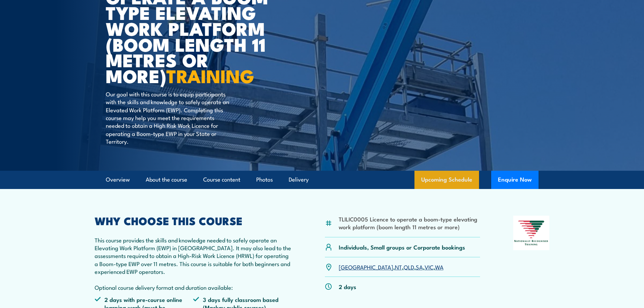 This screenshot has width=644, height=308. What do you see at coordinates (168, 118) in the screenshot?
I see `p: Our goal with this course is to equip participants with the skills and knowledge to safely operat...` at bounding box center [168, 118].